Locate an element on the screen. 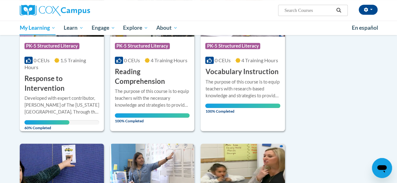  a: Engage is located at coordinates (103, 28).